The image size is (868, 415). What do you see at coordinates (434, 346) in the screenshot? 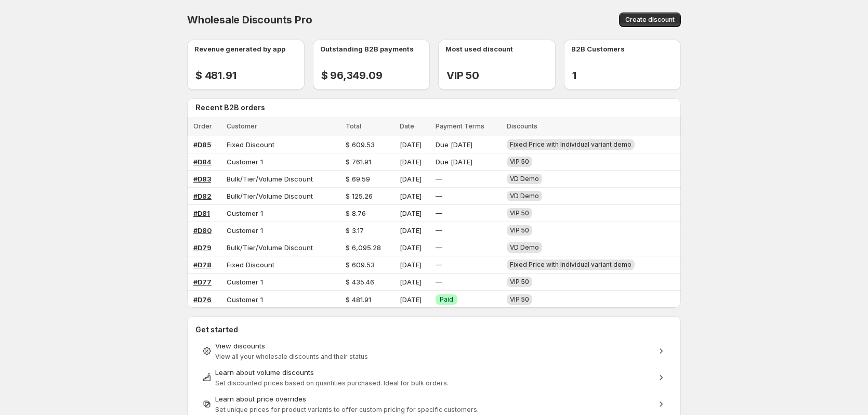
I see `div: View discounts` at bounding box center [434, 346].